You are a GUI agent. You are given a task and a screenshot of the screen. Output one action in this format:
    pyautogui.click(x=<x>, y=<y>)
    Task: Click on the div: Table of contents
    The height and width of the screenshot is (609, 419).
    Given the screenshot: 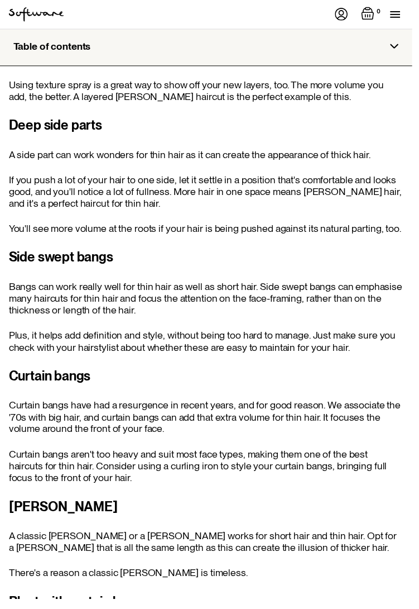 What is the action you would take?
    pyautogui.click(x=52, y=47)
    